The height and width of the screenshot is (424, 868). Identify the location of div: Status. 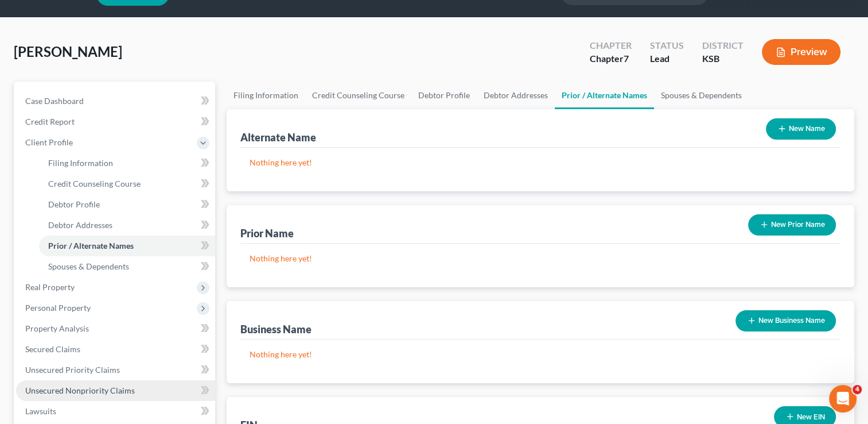
(667, 45).